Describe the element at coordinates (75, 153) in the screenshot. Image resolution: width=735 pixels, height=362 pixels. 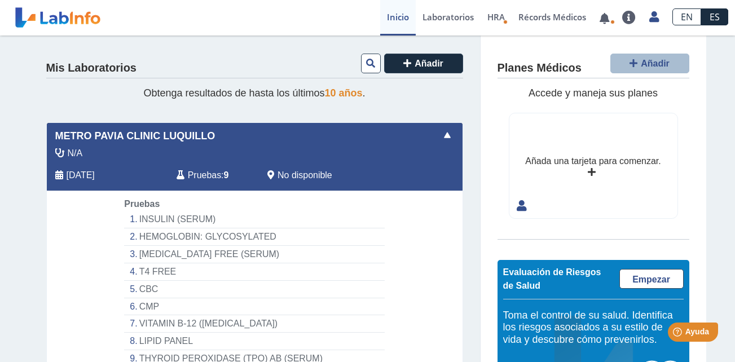
I see `span: N/A` at that location.